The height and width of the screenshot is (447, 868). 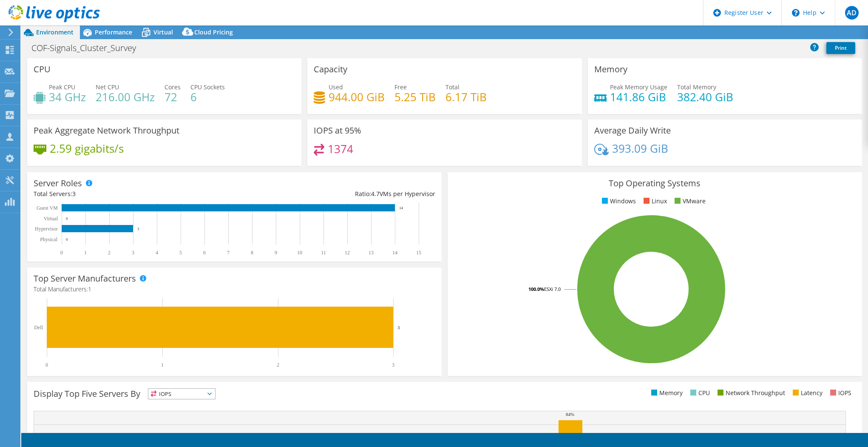 I want to click on span: Virtual, so click(x=163, y=32).